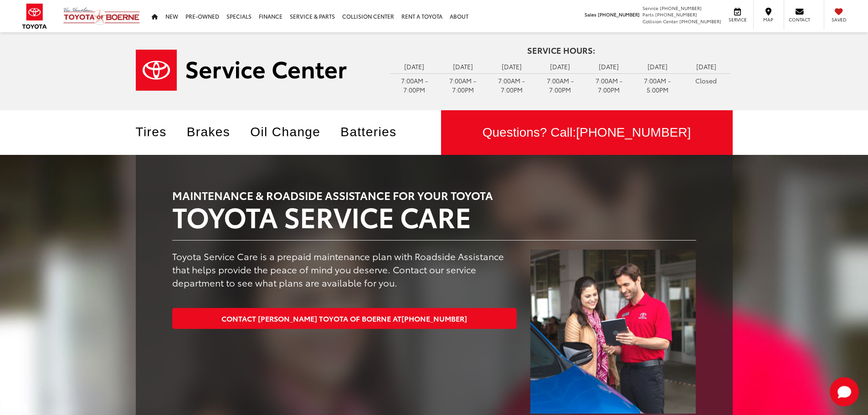 The height and width of the screenshot is (415, 868). Describe the element at coordinates (800, 20) in the screenshot. I see `span: Contact` at that location.